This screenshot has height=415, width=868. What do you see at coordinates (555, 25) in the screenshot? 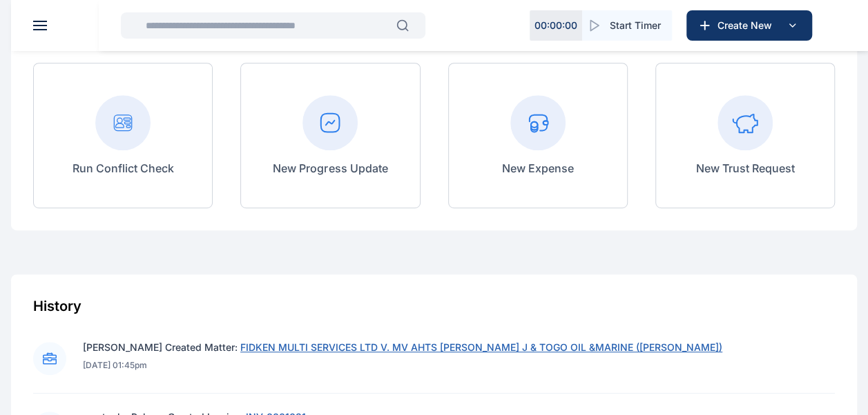
I see `p: 00 : 00 : 00` at bounding box center [555, 25].